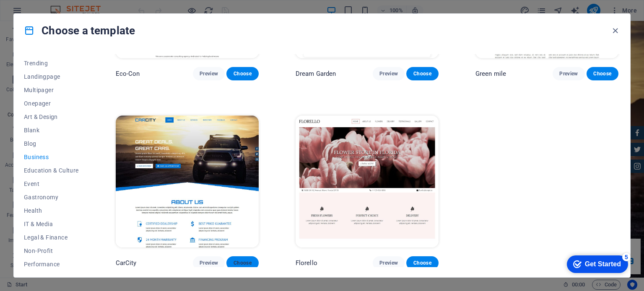 This screenshot has width=644, height=291. I want to click on span: Trending, so click(51, 63).